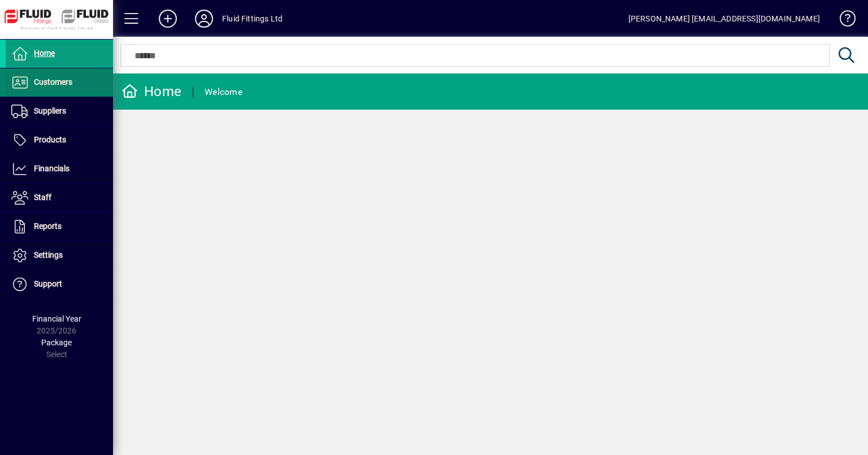  What do you see at coordinates (223, 92) in the screenshot?
I see `div: Welcome` at bounding box center [223, 92].